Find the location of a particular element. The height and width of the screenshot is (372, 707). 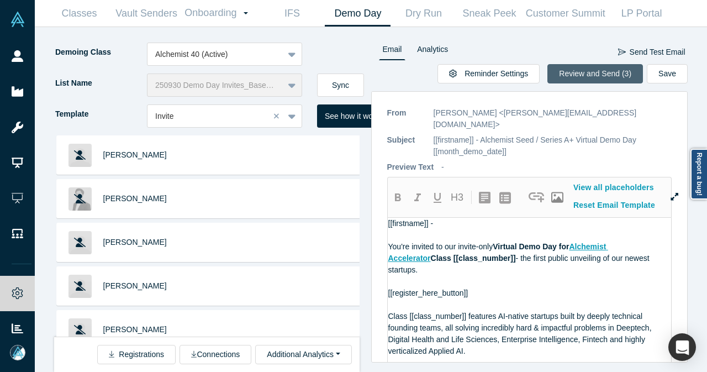

span: You're invited to our invite-only is located at coordinates (441, 246).